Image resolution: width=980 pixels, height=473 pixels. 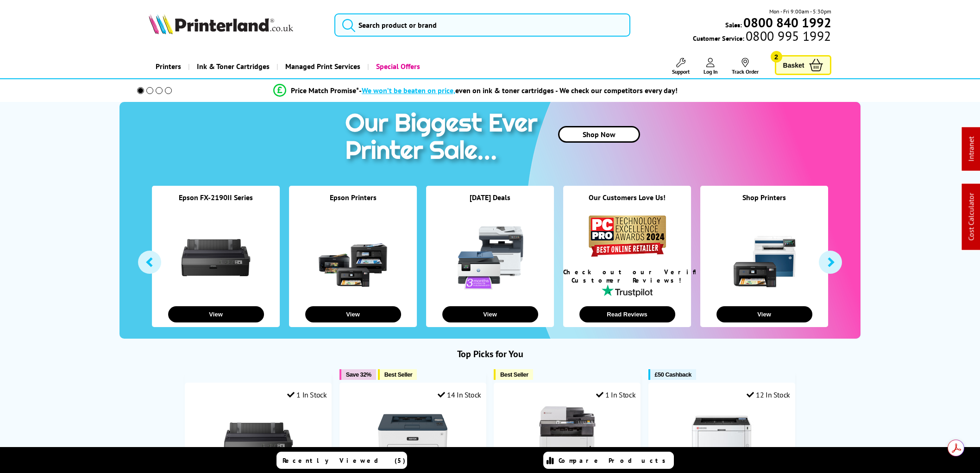 I want to click on span: Mon - Fri 9:00am - 5:30pm, so click(x=800, y=11).